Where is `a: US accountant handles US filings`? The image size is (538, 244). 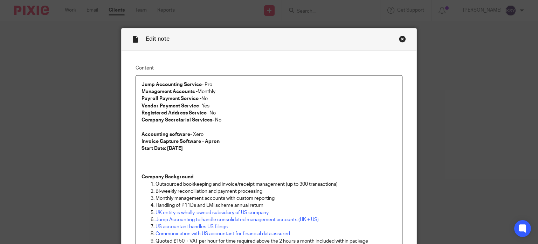 a: US accountant handles US filings is located at coordinates (192, 226).